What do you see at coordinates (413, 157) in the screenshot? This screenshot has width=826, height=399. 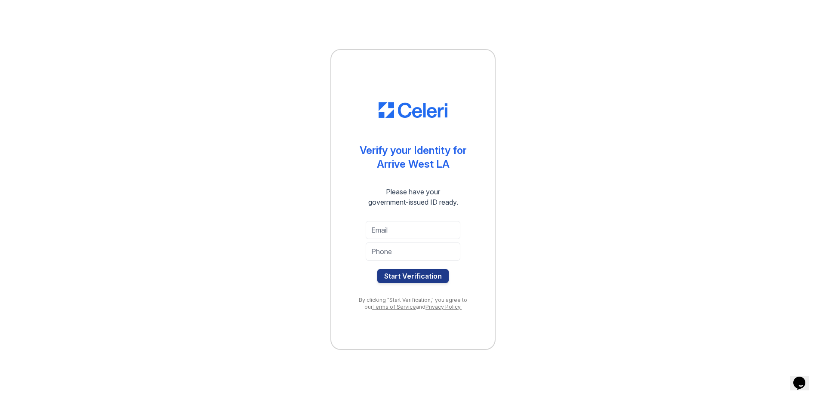 I see `div: Verify your Identity for Arrive West LA` at bounding box center [413, 157].